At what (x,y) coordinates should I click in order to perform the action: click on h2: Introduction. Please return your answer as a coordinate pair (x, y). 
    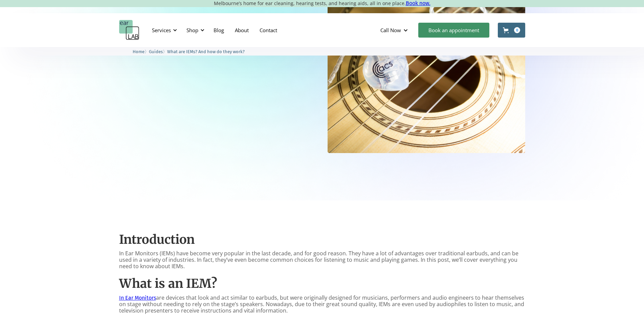
    Looking at the image, I should click on (322, 240).